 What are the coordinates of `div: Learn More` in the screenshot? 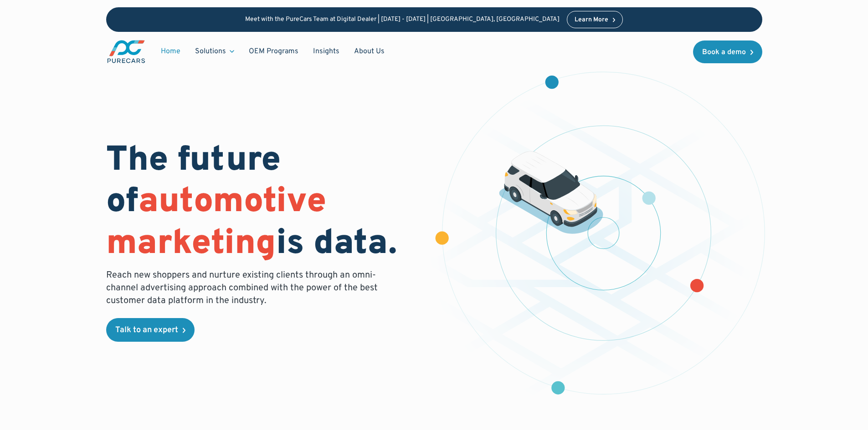 It's located at (591, 20).